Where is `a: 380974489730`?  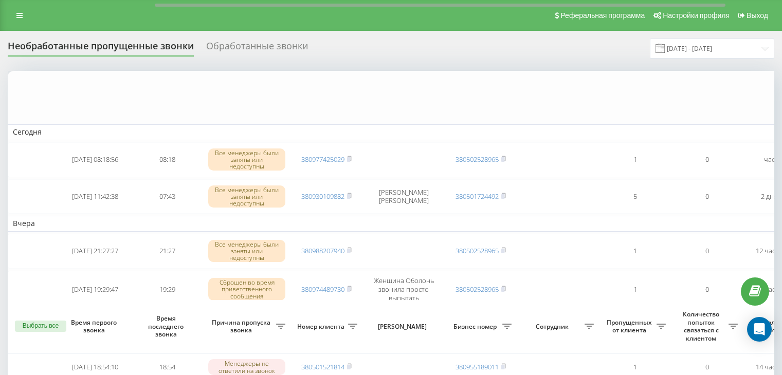 a: 380974489730 is located at coordinates (323, 289).